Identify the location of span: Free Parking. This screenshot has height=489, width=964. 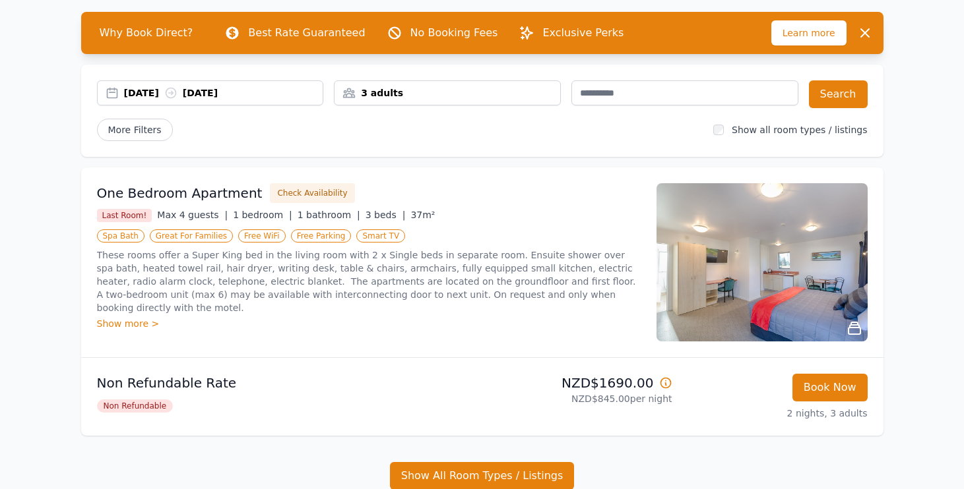
(321, 236).